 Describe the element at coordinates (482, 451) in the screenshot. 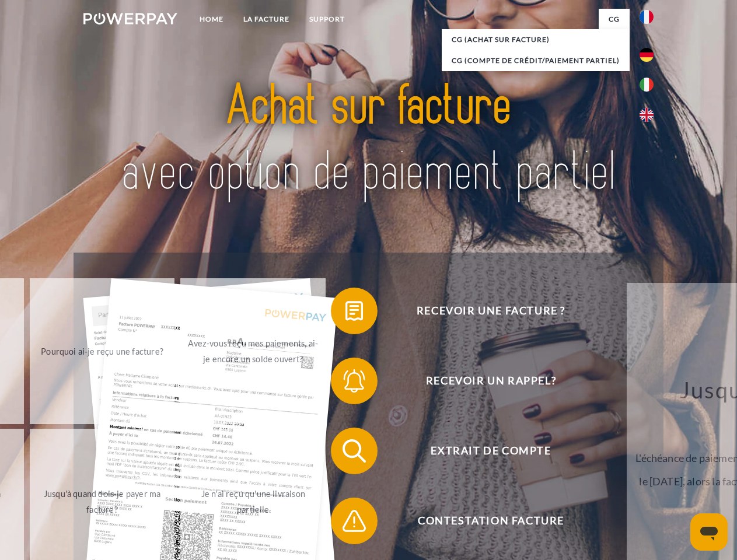

I see `a: Extrait de compte` at that location.